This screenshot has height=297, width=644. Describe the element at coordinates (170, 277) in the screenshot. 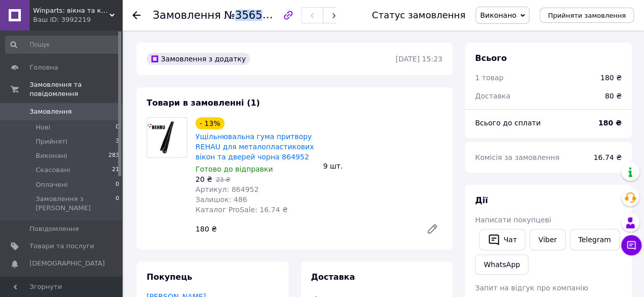

I see `span: Покупець` at that location.